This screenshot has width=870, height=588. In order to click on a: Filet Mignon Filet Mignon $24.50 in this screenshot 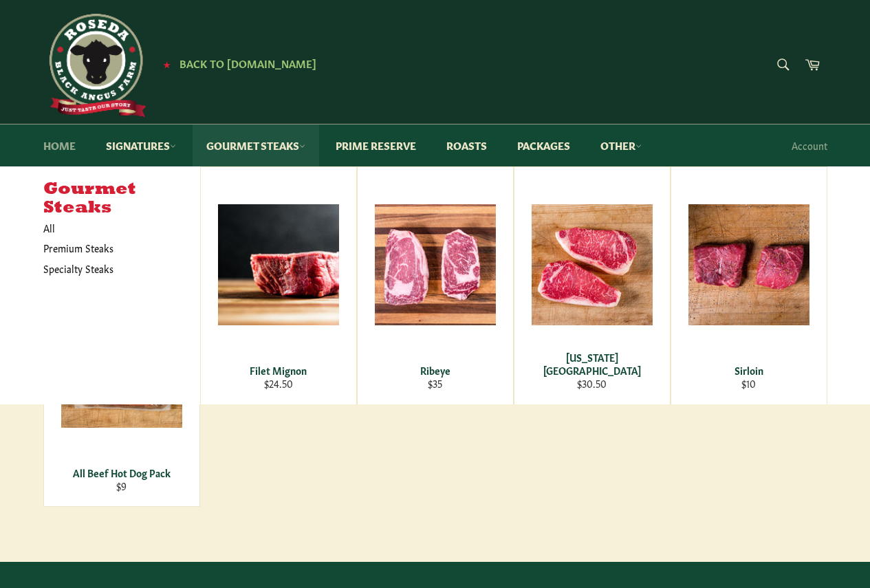, I will do `click(278, 285)`.